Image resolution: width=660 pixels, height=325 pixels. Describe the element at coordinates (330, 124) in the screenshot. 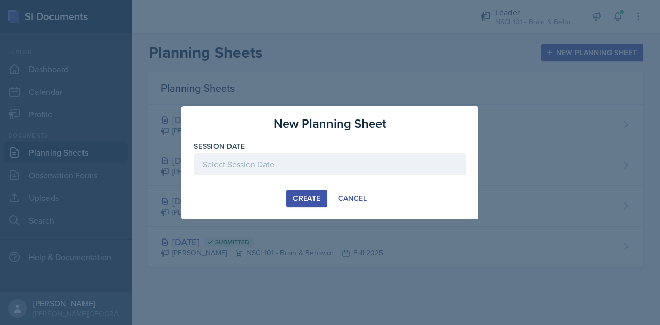

I see `h3: New Planning Sheet` at that location.